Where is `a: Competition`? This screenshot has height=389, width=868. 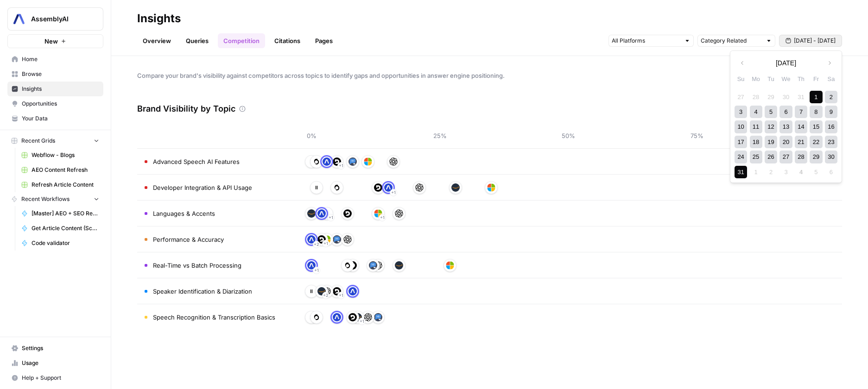
a: Competition is located at coordinates (241, 41).